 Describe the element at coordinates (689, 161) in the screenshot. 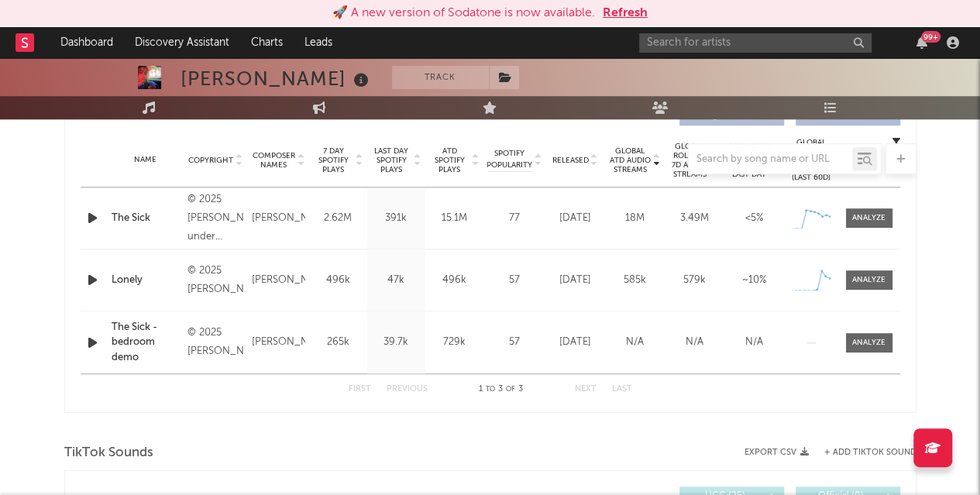

I see `span: Global Rolling 7D Audio Streams` at that location.